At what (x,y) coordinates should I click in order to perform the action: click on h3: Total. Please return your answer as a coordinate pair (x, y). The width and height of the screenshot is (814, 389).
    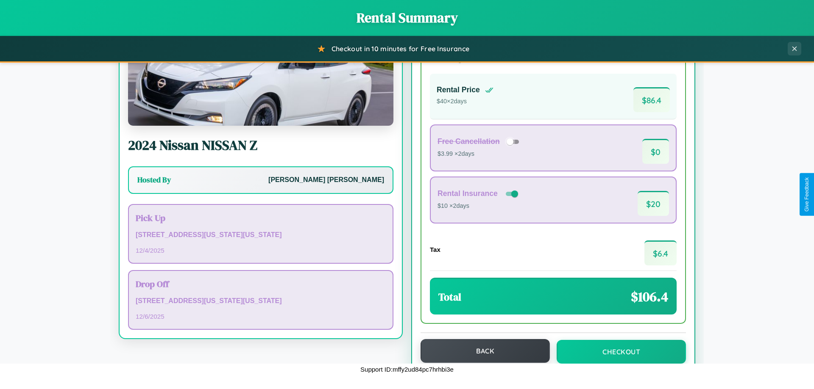
    Looking at the image, I should click on (450, 297).